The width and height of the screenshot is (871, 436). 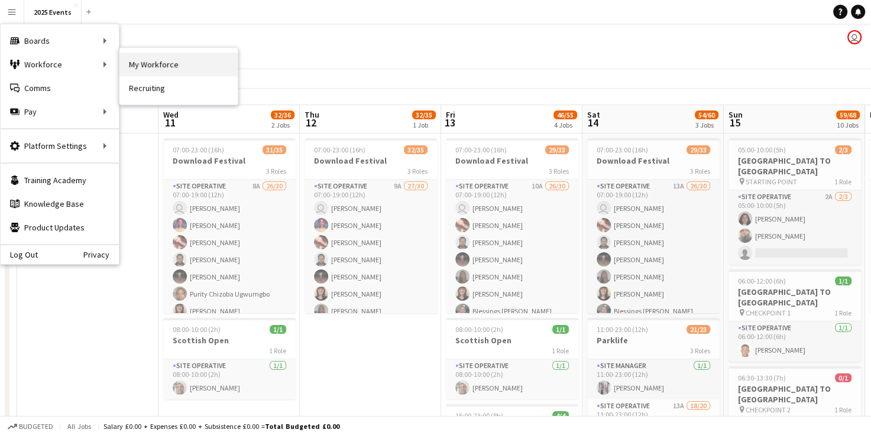 I want to click on span: Wed, so click(x=171, y=115).